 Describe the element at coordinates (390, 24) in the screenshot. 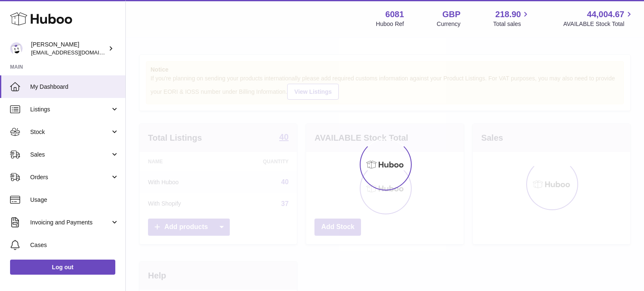

I see `div: Huboo Ref` at that location.